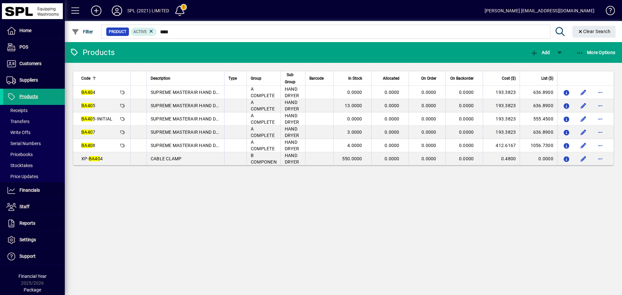 The width and height of the screenshot is (622, 295). What do you see at coordinates (501, 146) in the screenshot?
I see `td: 412.6167` at bounding box center [501, 146].